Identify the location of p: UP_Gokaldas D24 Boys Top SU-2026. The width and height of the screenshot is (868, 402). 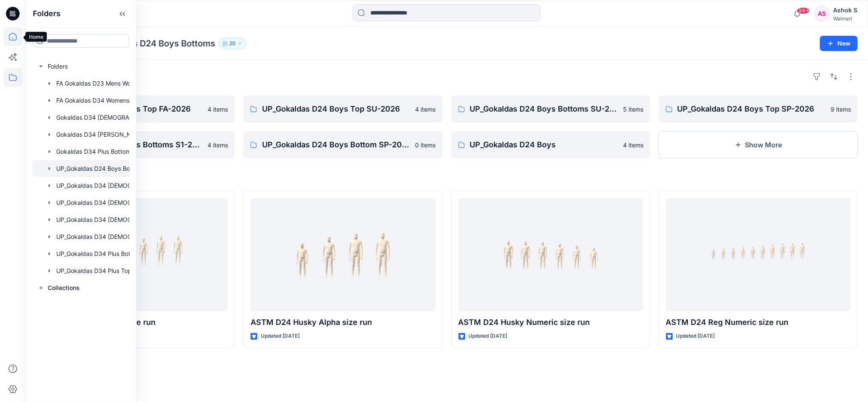
(335, 109).